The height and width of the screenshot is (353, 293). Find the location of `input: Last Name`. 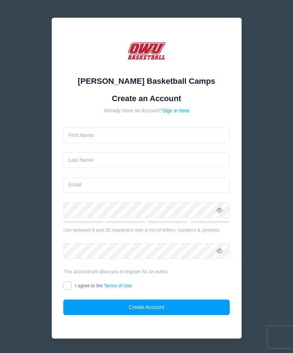

input: Last Name is located at coordinates (146, 160).